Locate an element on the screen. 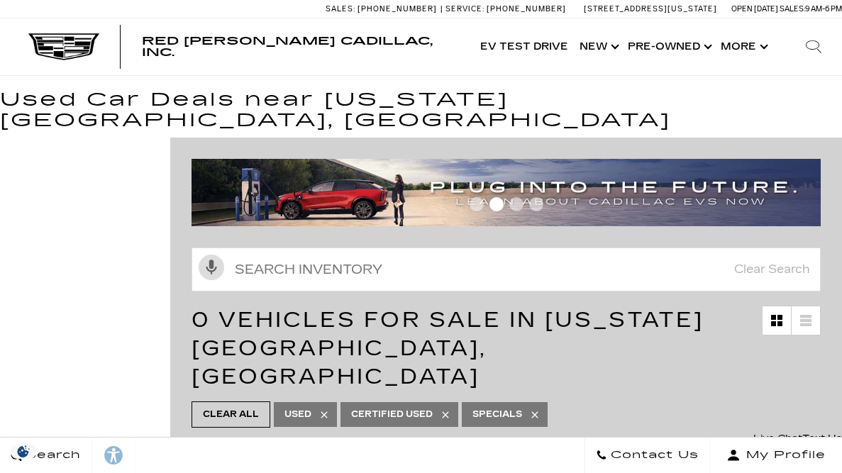 The image size is (842, 473). a: Text Us is located at coordinates (822, 439).